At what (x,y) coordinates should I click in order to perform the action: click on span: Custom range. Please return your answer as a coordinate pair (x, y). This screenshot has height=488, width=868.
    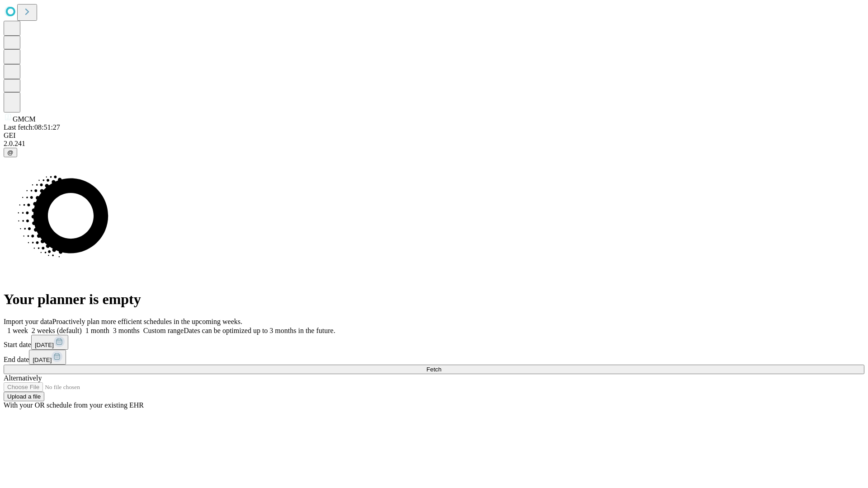
    Looking at the image, I should click on (163, 330).